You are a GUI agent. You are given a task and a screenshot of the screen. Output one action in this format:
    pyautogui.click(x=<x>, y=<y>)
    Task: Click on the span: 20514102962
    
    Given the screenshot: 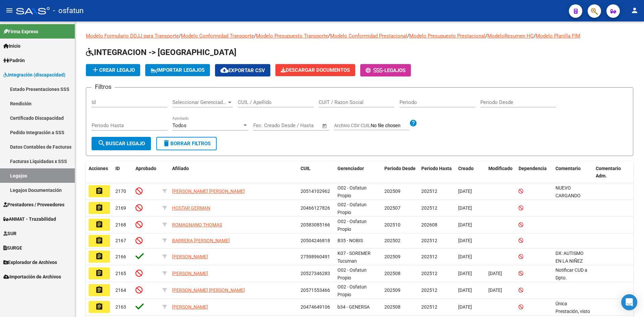 What is the action you would take?
    pyautogui.click(x=315, y=191)
    